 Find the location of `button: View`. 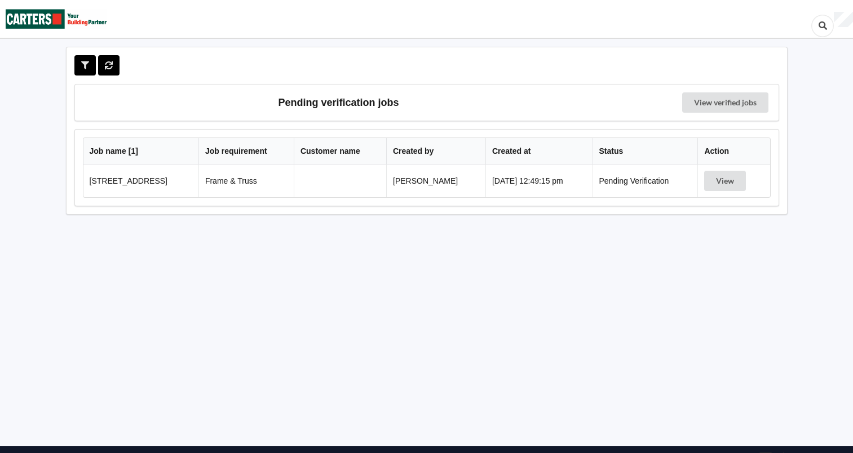

button: View is located at coordinates (725, 181).